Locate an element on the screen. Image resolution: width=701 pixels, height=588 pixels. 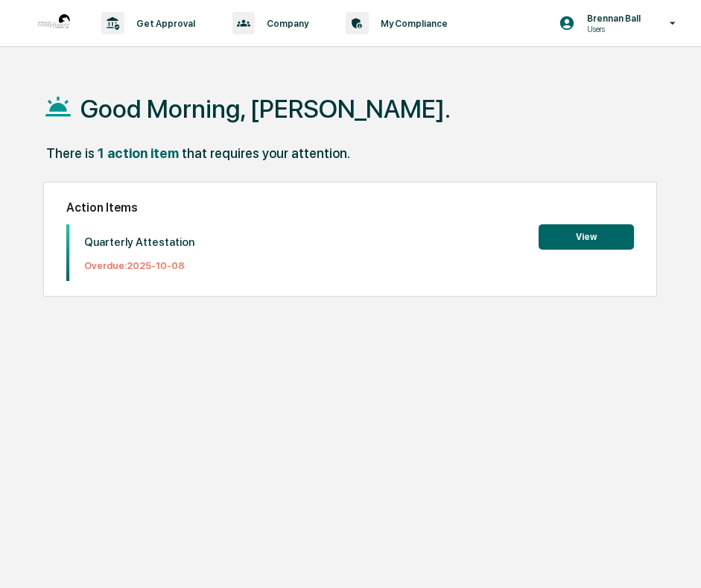
p: My Compliance is located at coordinates (411, 23).